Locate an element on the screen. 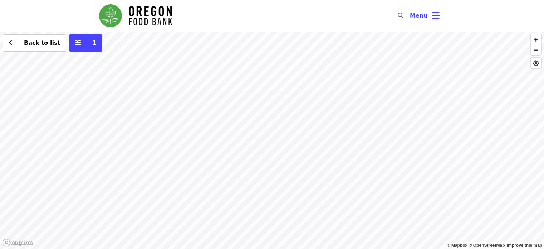 The width and height of the screenshot is (544, 249). i: bars icon is located at coordinates (436, 15).